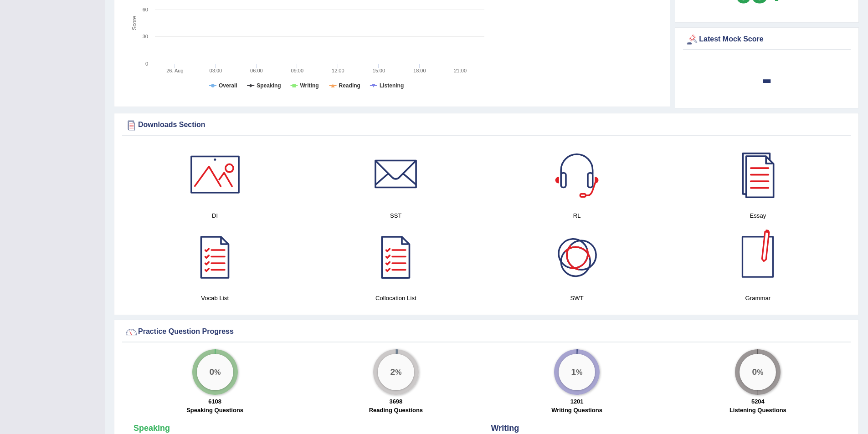 The image size is (868, 434). Describe the element at coordinates (147, 64) in the screenshot. I see `text: 0` at that location.